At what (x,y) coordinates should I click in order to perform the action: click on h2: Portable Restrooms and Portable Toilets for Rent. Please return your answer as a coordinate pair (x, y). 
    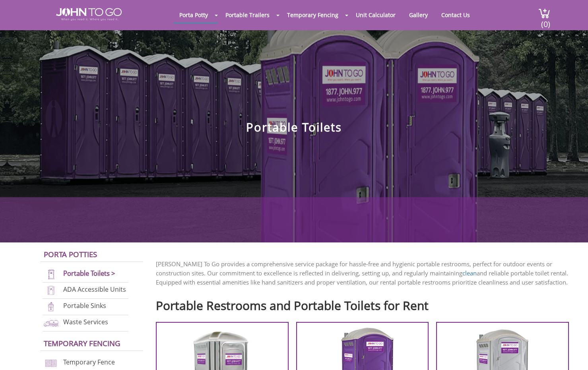
    Looking at the image, I should click on (366, 303).